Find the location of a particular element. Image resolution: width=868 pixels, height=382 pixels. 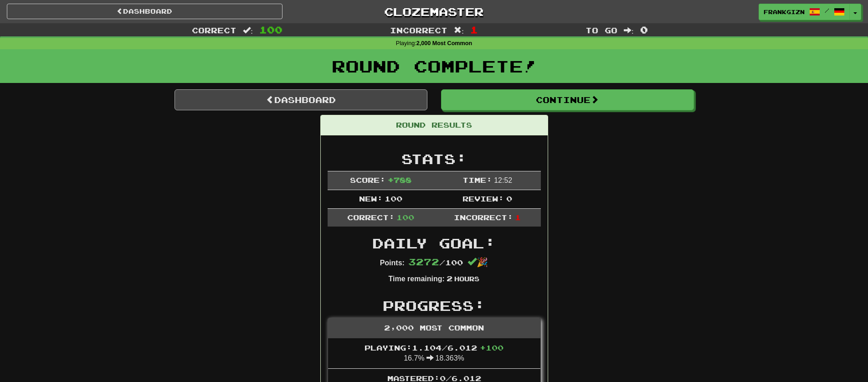

span: + 788 is located at coordinates (399, 180).